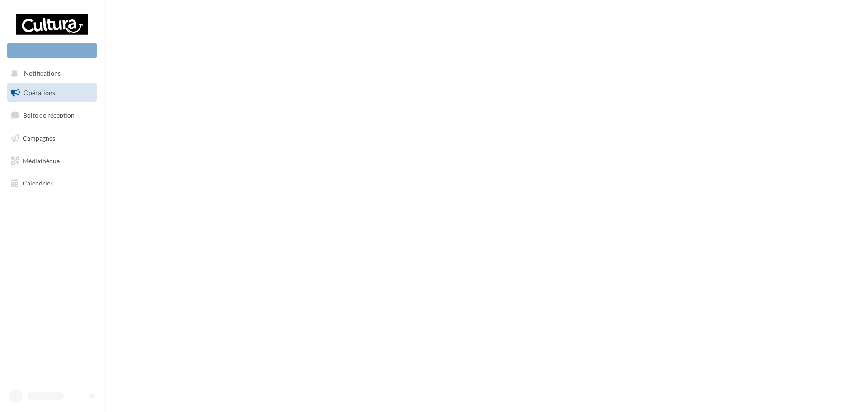 The height and width of the screenshot is (412, 868). I want to click on span: Campagnes, so click(39, 138).